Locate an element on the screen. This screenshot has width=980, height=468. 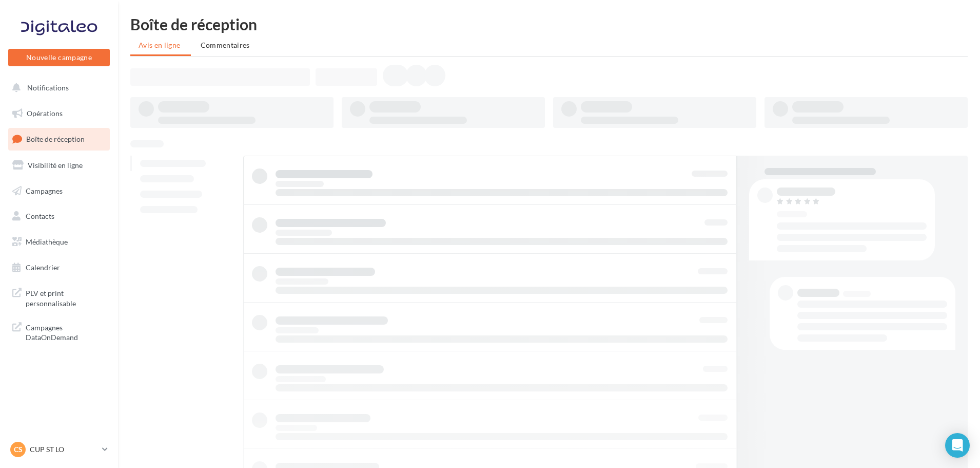
span: Notifications is located at coordinates (47, 88).